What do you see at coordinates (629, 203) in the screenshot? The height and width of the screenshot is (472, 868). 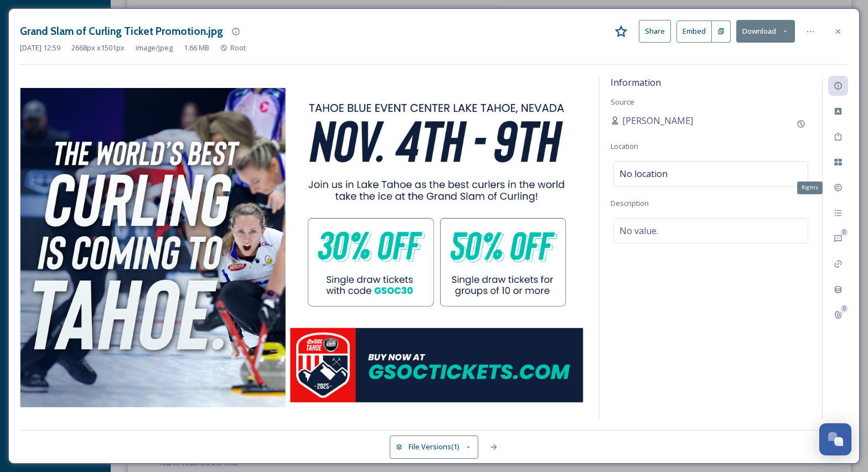 I see `span: Description` at bounding box center [629, 203].